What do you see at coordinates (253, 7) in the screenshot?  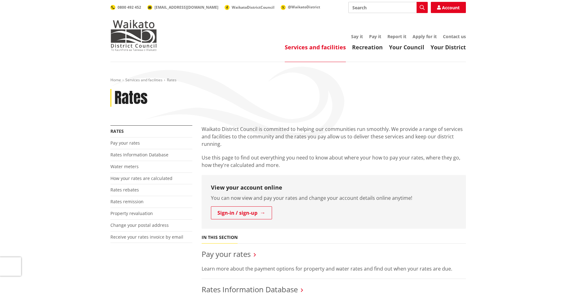 I see `span: WaikatoDistrictCouncil` at bounding box center [253, 7].